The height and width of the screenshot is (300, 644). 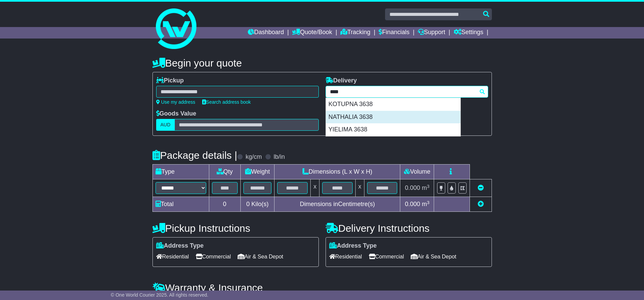 What do you see at coordinates (166, 125) in the screenshot?
I see `label: AUD` at bounding box center [166, 125].